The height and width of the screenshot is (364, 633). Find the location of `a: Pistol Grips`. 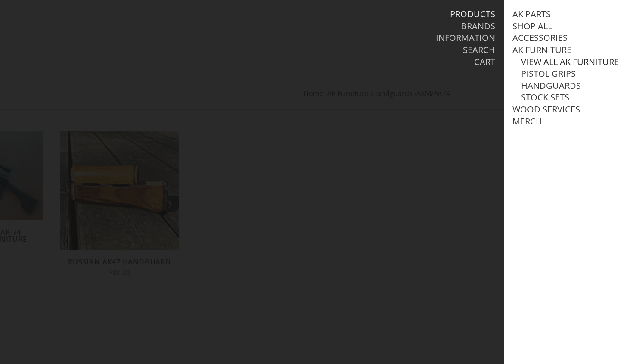

a: Pistol Grips is located at coordinates (549, 74).